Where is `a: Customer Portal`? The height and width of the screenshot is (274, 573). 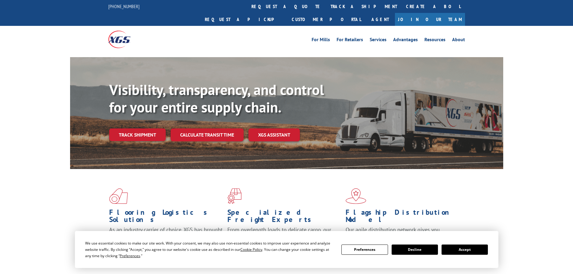 a: Customer Portal is located at coordinates (326, 19).